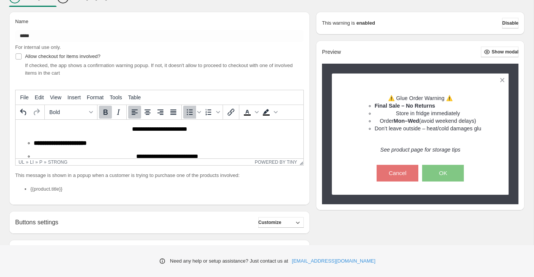 This screenshot has width=534, height=277. Describe the element at coordinates (428, 121) in the screenshot. I see `p: Order (avoid weekend delays)` at that location.